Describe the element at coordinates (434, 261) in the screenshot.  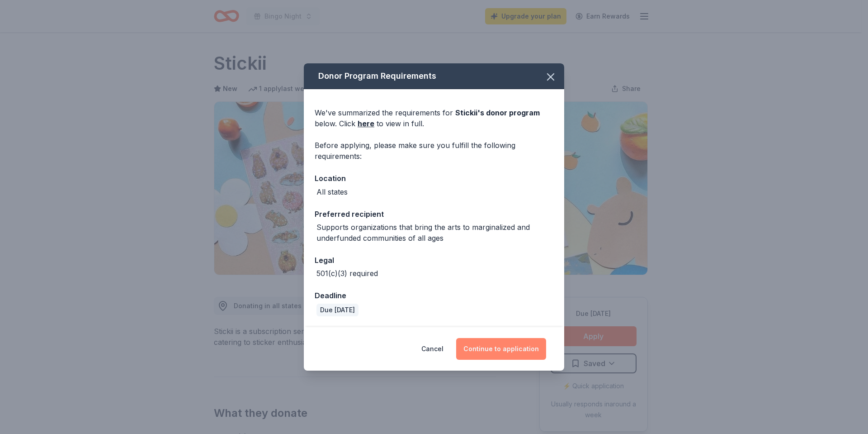
I see `div: Legal` at that location.